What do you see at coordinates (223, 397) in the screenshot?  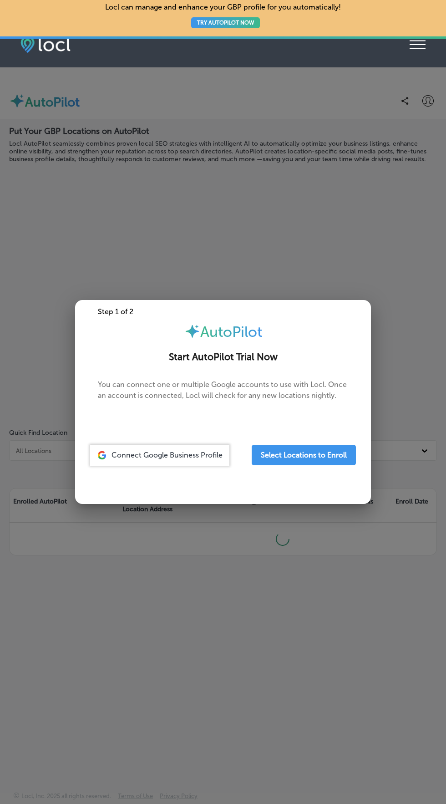 I see `p: You can connect one or multiple Google accounts to use with Locl. Once an account is connected, L...` at bounding box center [223, 397].